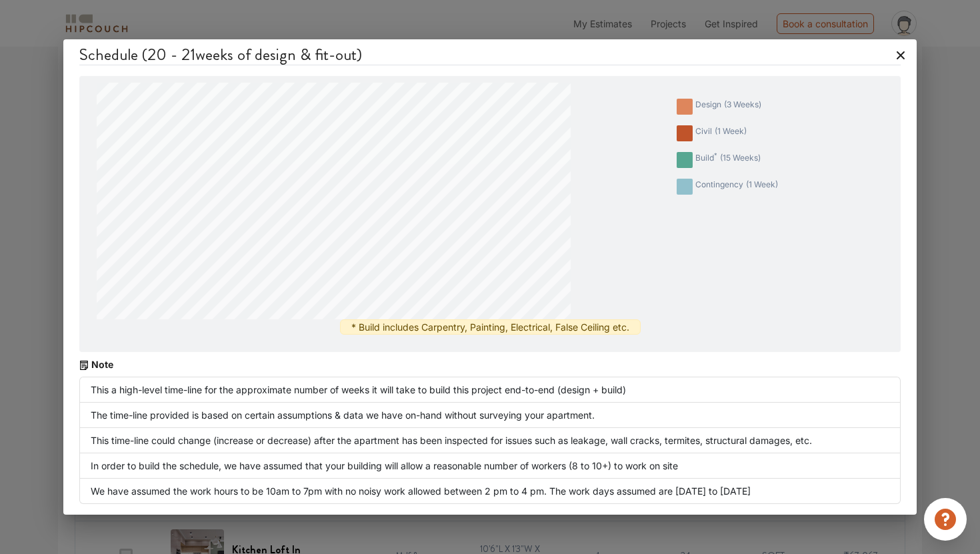  I want to click on h4: Schedule ( 20 - 21 weeks of design & fit-out), so click(490, 55).